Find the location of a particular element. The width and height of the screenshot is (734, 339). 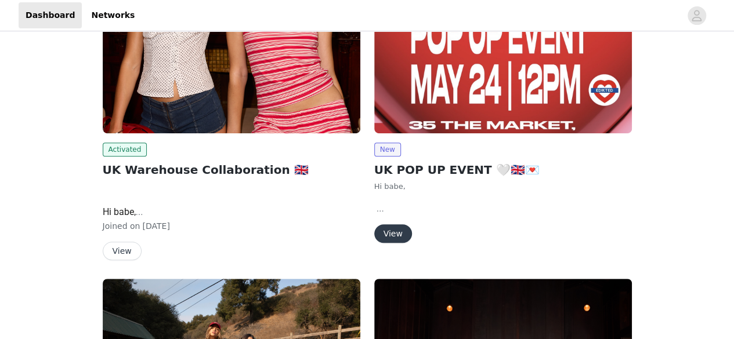

span: Joined on is located at coordinates (121, 226).